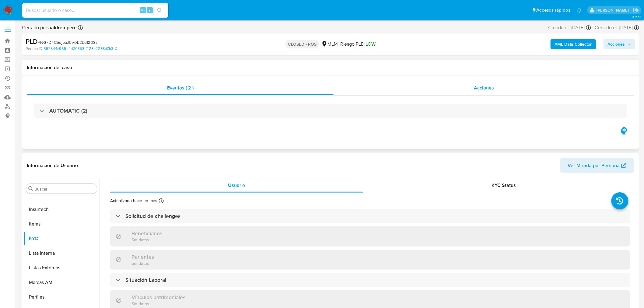 Image resolution: width=644 pixels, height=308 pixels. What do you see at coordinates (61, 253) in the screenshot?
I see `button: Lista Interna` at bounding box center [61, 253].